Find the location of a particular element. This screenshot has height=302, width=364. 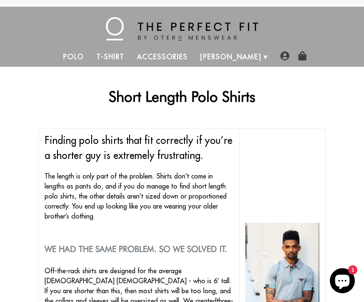

h2: We had the same problem. So we solved it. is located at coordinates (139, 249).